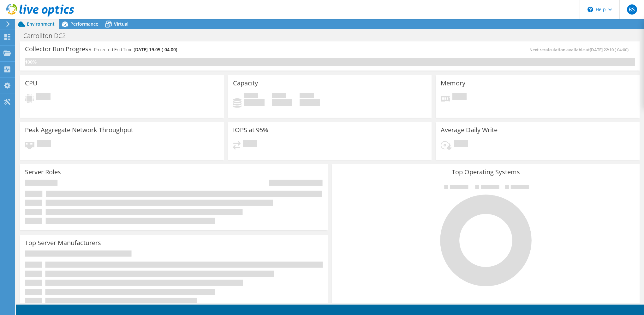 The width and height of the screenshot is (644, 315). Describe the element at coordinates (31, 83) in the screenshot. I see `h3: CPU` at that location.